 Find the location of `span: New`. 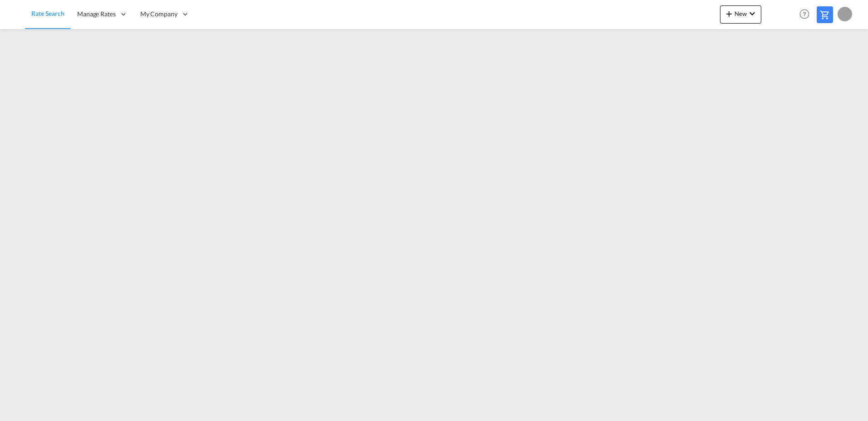

span: New is located at coordinates (740, 14).